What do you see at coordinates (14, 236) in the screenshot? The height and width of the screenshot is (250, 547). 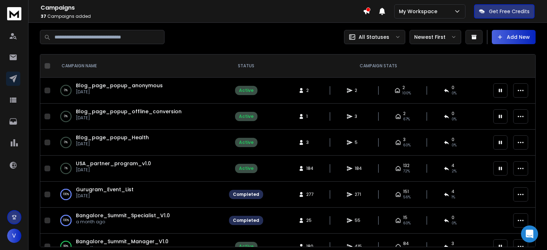 I see `button: V` at bounding box center [14, 236].